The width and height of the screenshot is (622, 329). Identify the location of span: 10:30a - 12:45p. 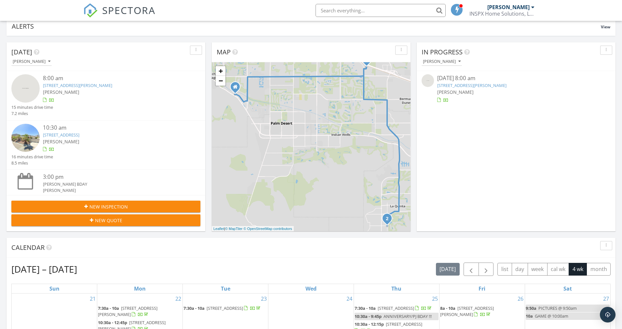
(113, 322).